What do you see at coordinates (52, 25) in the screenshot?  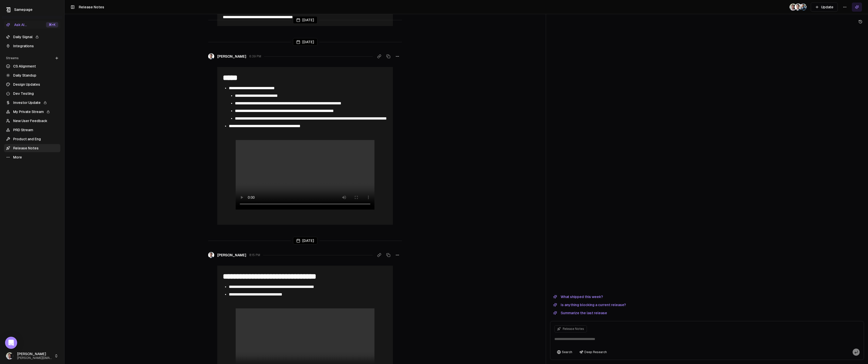 I see `div: ⌘ +K` at bounding box center [52, 25].